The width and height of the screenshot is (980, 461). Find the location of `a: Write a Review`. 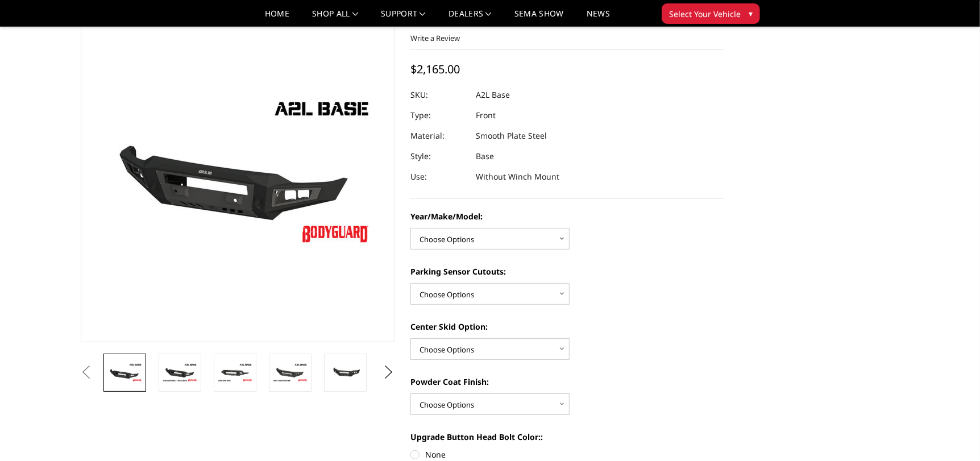

a: Write a Review is located at coordinates (435, 38).